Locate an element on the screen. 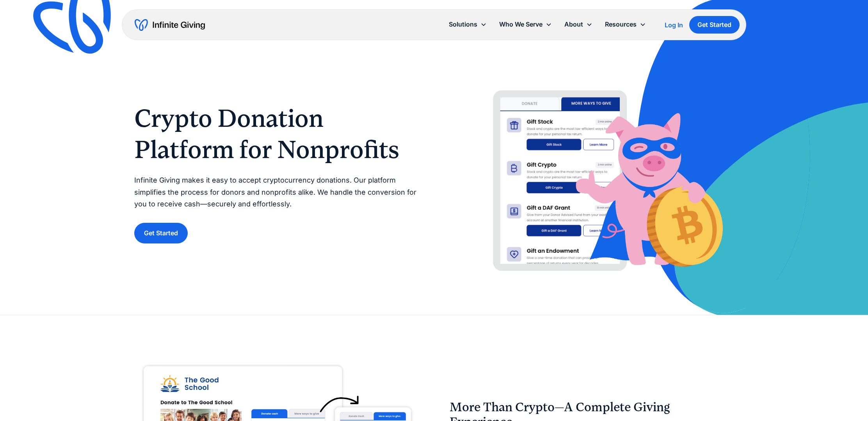 This screenshot has width=868, height=421. a: Log In is located at coordinates (674, 25).